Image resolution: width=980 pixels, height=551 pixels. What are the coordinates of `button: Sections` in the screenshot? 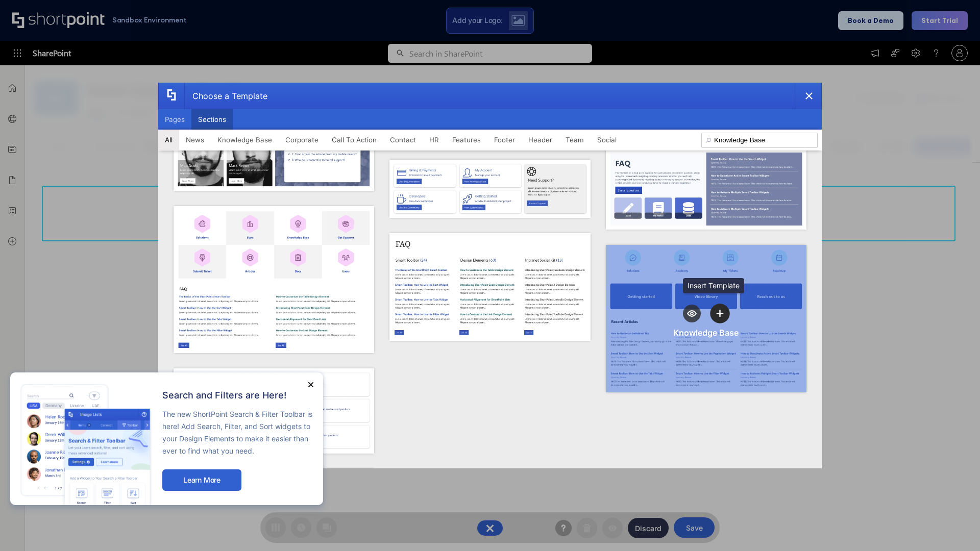 It's located at (212, 119).